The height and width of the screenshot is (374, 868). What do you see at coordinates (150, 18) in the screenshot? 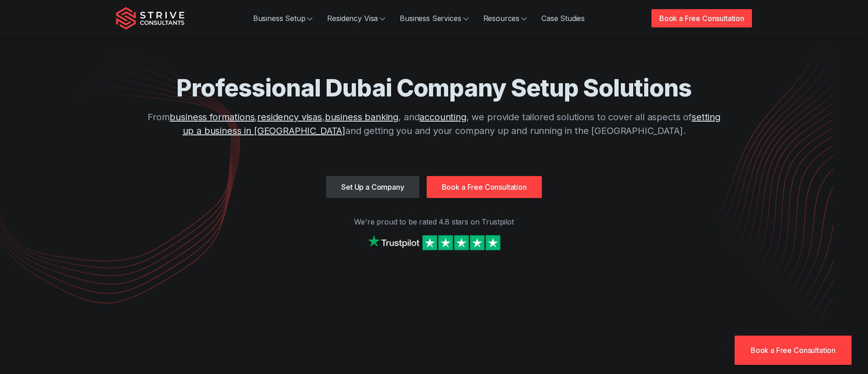
I see `img: Strive Consultants` at bounding box center [150, 18].